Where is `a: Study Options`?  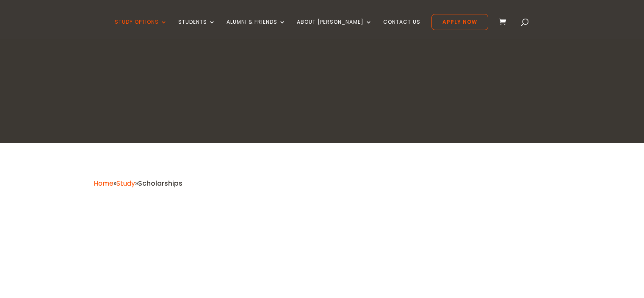
a: Study Options is located at coordinates (141, 29).